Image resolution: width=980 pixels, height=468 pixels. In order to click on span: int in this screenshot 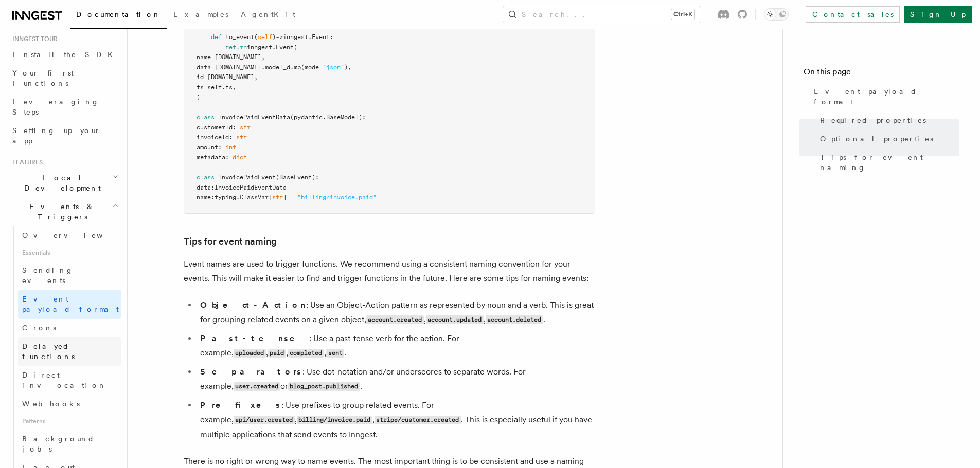, I will do `click(231, 147)`.